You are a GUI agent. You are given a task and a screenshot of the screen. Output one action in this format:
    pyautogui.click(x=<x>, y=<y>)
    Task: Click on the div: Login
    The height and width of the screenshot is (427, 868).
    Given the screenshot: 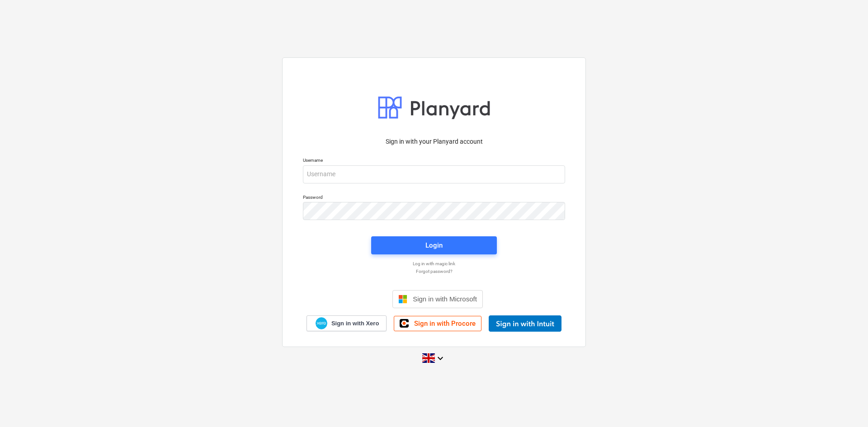 What is the action you would take?
    pyautogui.click(x=434, y=245)
    